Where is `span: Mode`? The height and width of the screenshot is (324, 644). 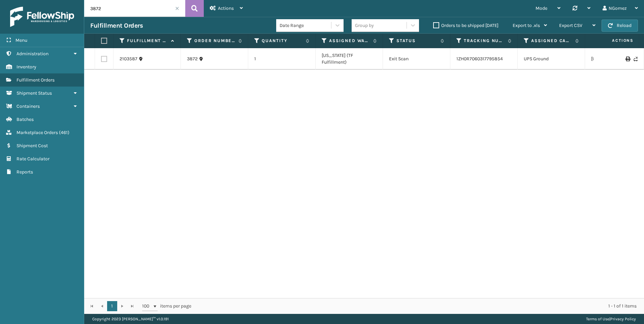
span: Mode is located at coordinates (541, 8).